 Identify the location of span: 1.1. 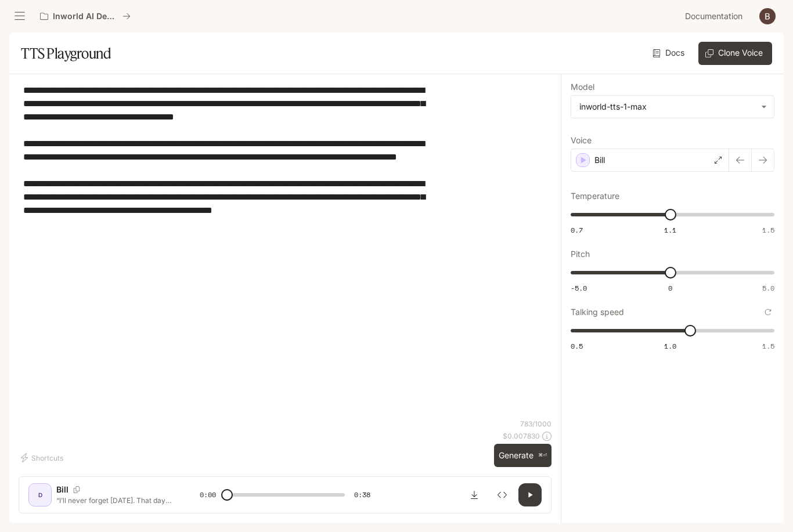
(670, 230).